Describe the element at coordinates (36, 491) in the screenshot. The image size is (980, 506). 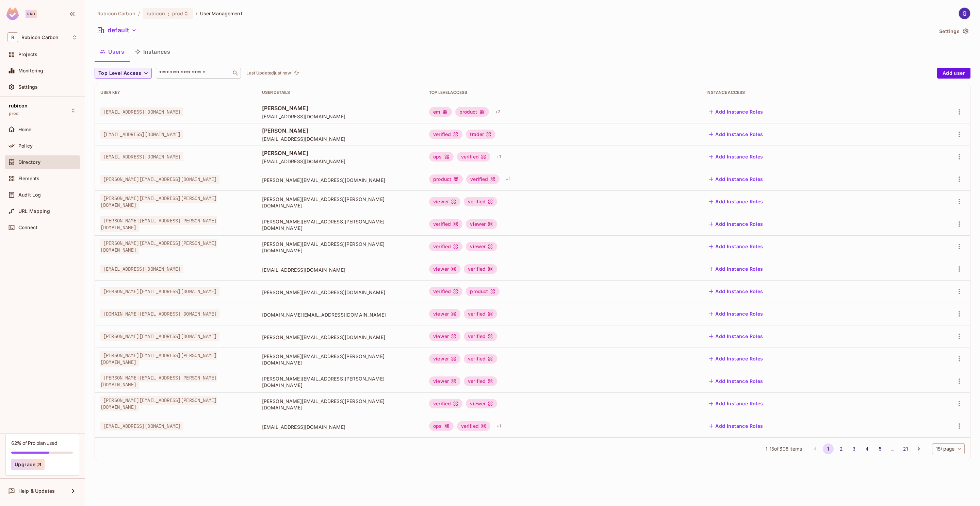
I see `span: Help & Updates` at that location.